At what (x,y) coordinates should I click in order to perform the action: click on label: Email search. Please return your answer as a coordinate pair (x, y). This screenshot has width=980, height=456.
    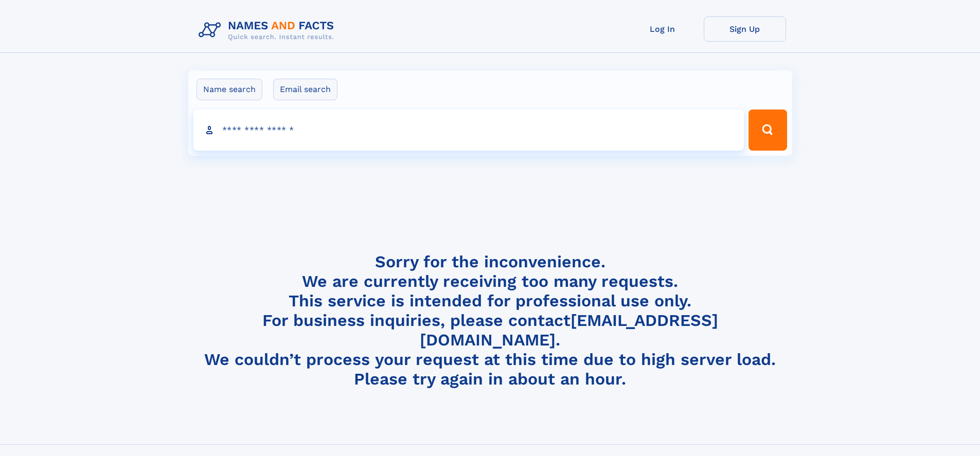
    Looking at the image, I should click on (305, 90).